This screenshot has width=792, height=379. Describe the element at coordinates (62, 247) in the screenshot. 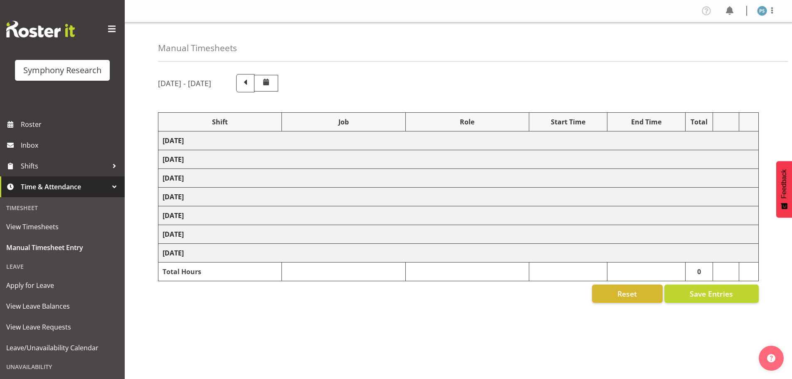

I see `a: Manual Timesheet Entry` at that location.